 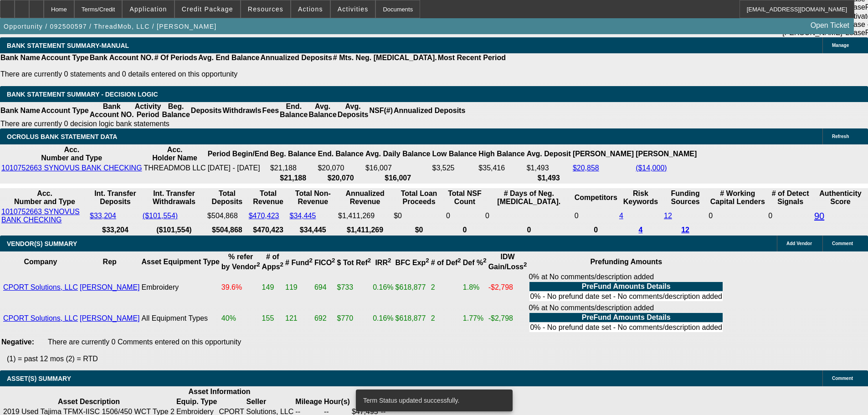 I want to click on div: Term Status updated successfully., so click(x=433, y=400).